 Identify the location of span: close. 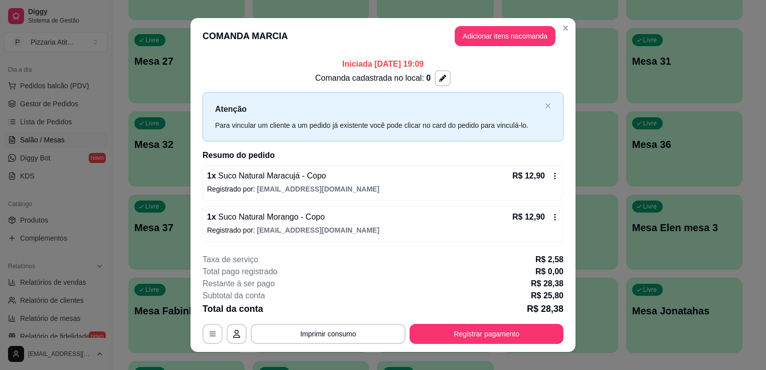
(548, 106).